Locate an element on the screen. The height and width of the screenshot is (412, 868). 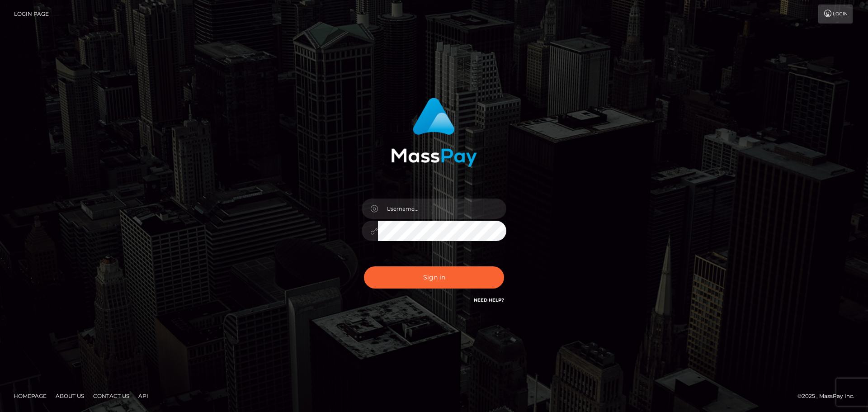
a: Homepage is located at coordinates (29, 395).